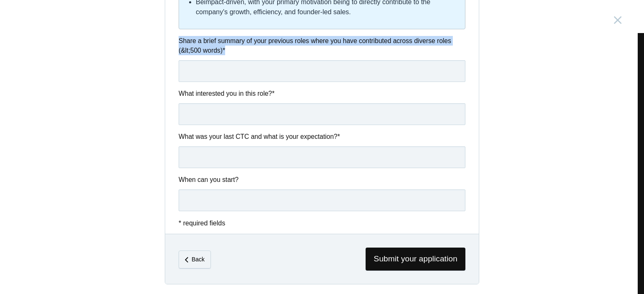 This screenshot has height=294, width=644. Describe the element at coordinates (322, 46) in the screenshot. I see `label: Share a brief summary of your previous roles where you have contributed across diverse roles (&lt...` at that location.